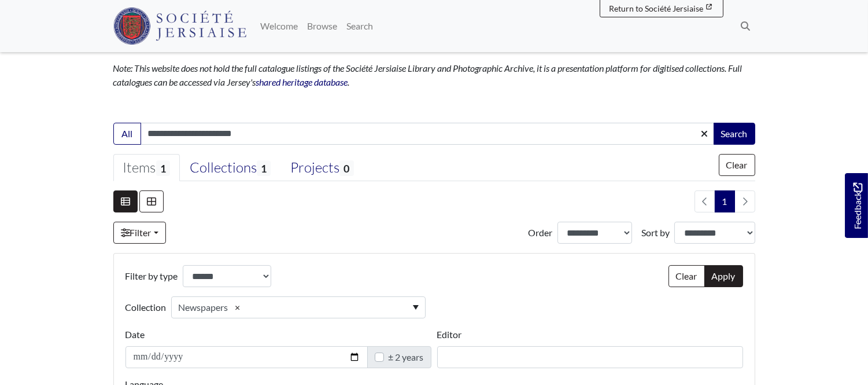  I want to click on button: Search, so click(734, 133).